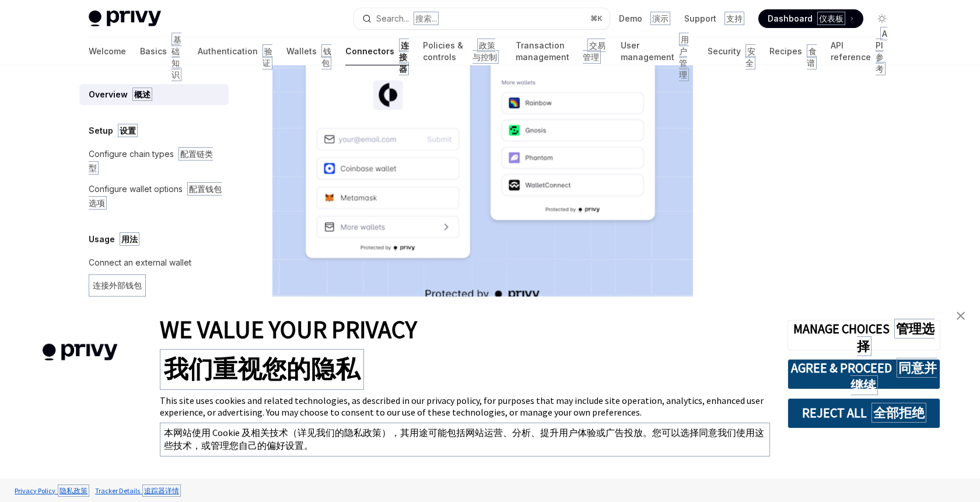 The height and width of the screenshot is (502, 980). Describe the element at coordinates (377, 52) in the screenshot. I see `a: Connectors 连接器` at that location.